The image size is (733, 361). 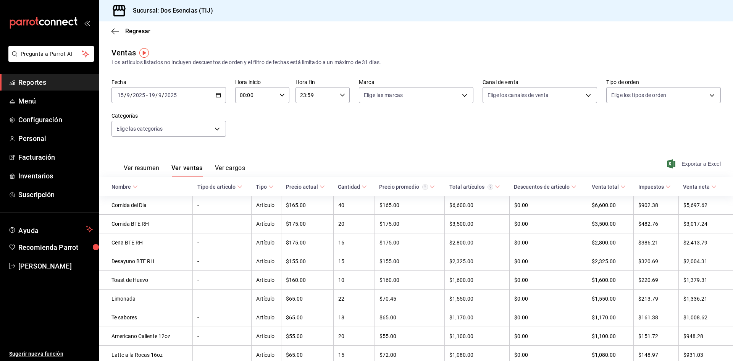 What do you see at coordinates (410, 336) in the screenshot?
I see `td: $55.00` at bounding box center [410, 336].